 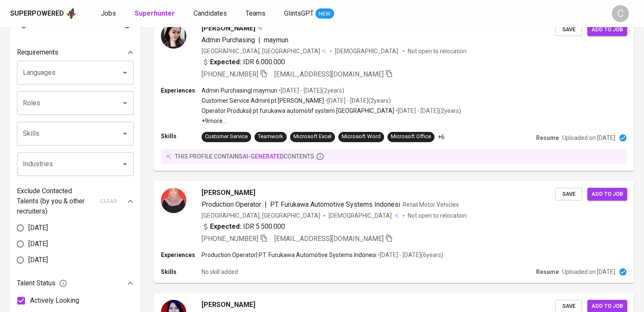 What do you see at coordinates (335, 204) in the screenshot?
I see `span: PT. Furukawa Automotive Systems Indonesi` at bounding box center [335, 204].